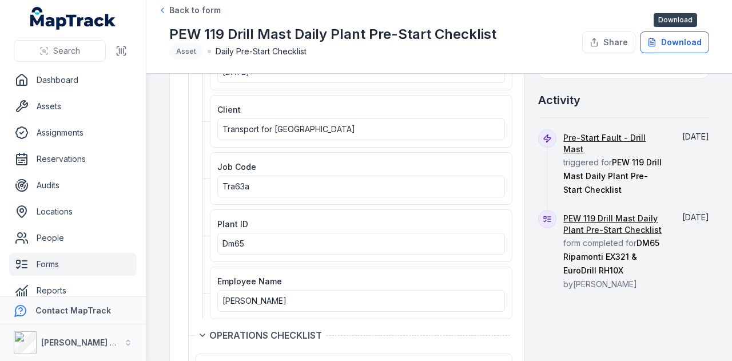 The height and width of the screenshot is (361, 732). What do you see at coordinates (229, 109) in the screenshot?
I see `span: Client` at bounding box center [229, 109].